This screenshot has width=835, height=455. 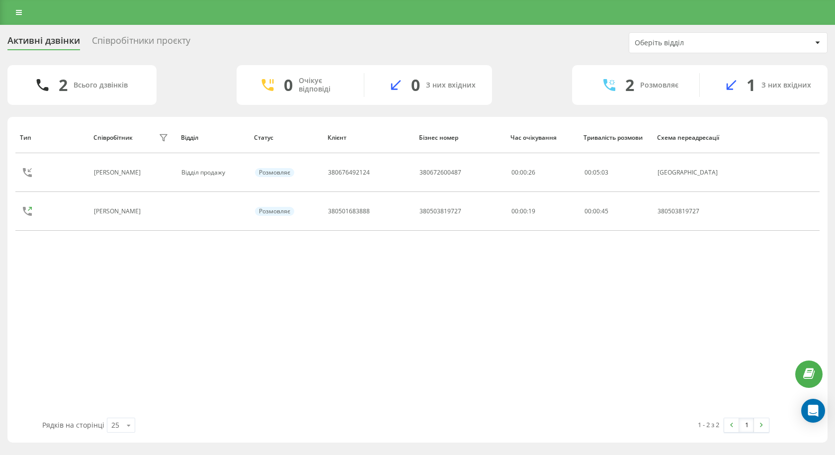 I want to click on div: Оберіть відділ, so click(x=694, y=43).